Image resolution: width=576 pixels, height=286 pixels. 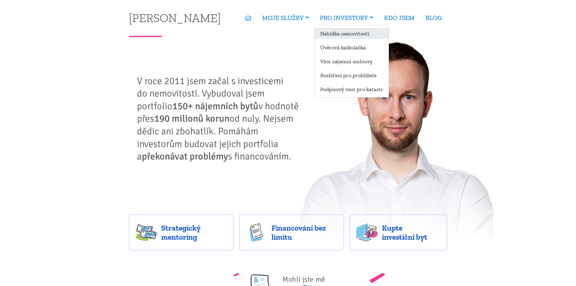 What do you see at coordinates (304, 279) in the screenshot?
I see `span: Mohli jste mě` at bounding box center [304, 279].